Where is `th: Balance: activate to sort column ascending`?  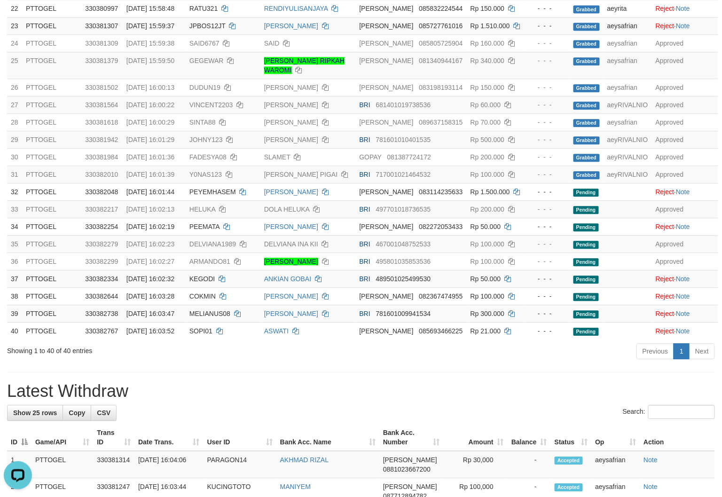 th: Balance: activate to sort column ascending is located at coordinates (529, 437).